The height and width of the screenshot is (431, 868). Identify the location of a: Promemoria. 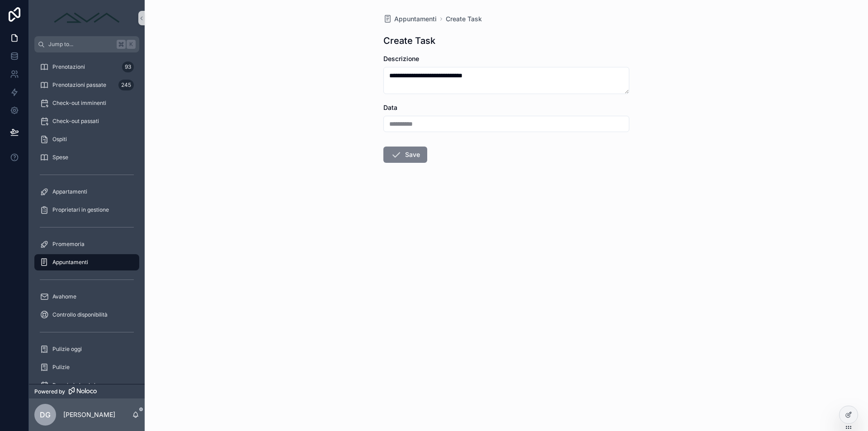
(87, 245).